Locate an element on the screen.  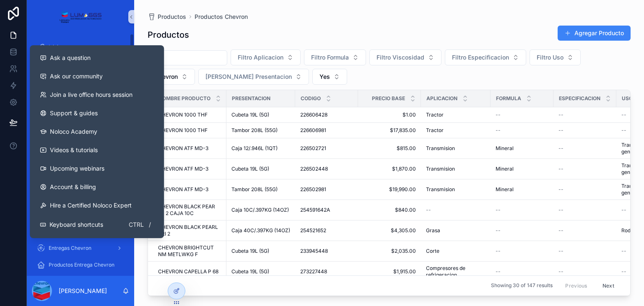
span: $1,915.00 is located at coordinates (389, 272).